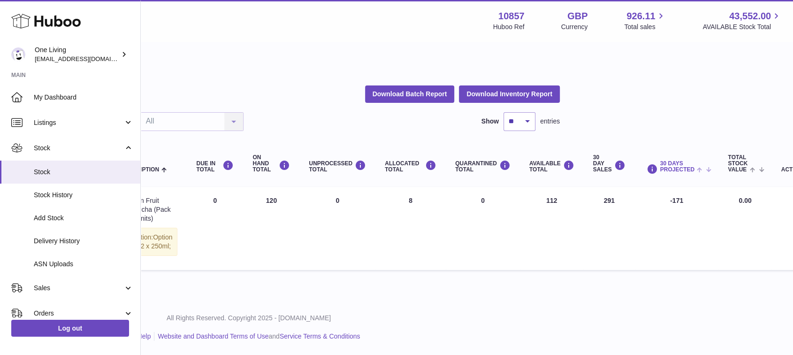  Describe the element at coordinates (677, 167) in the screenshot. I see `span: 30 DAYS PROJECTED` at that location.